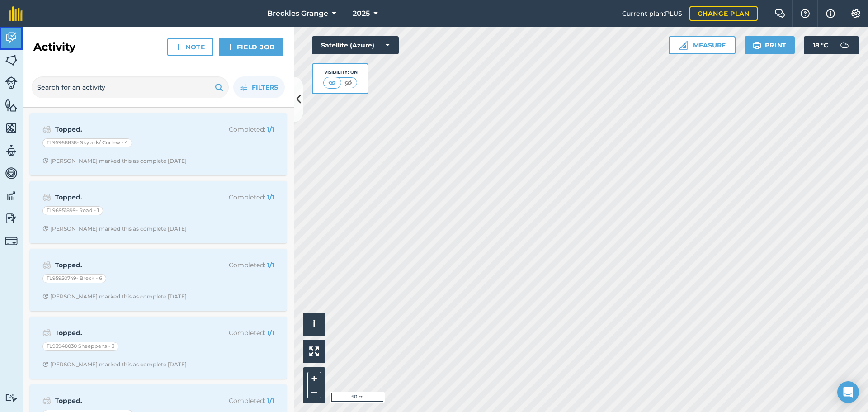  What do you see at coordinates (702, 46) in the screenshot?
I see `button: Measure` at bounding box center [702, 46].